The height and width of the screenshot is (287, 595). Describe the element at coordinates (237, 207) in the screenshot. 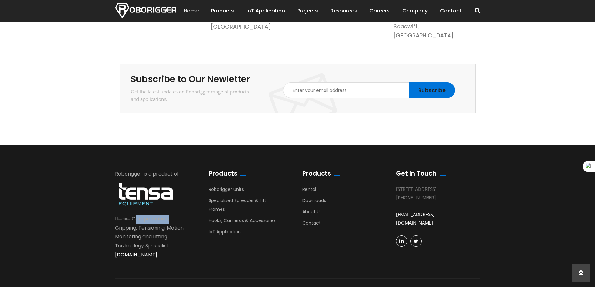

I see `a: Specialised Spreader & Lift Frames` at that location.